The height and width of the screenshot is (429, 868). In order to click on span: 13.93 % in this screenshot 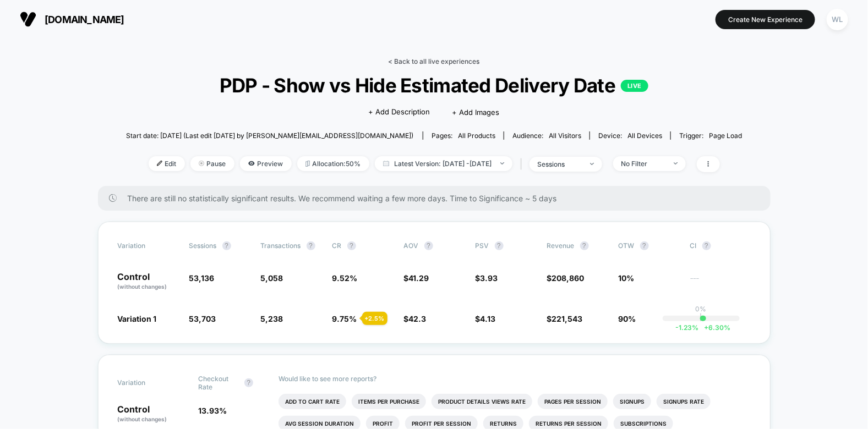, I will do `click(213, 410)`.